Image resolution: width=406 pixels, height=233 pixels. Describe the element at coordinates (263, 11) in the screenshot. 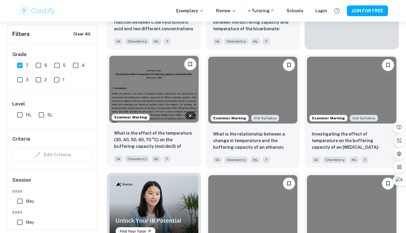

I see `div: Tutoring` at that location.